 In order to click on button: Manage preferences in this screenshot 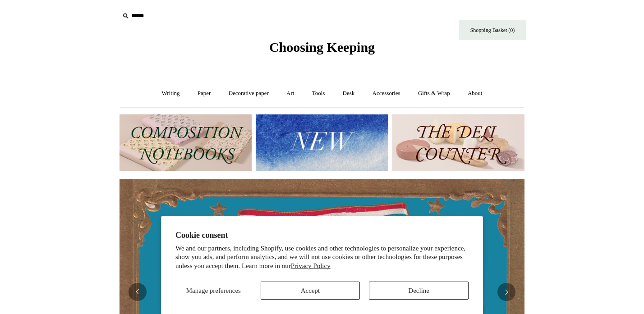, I will do `click(213, 290)`.